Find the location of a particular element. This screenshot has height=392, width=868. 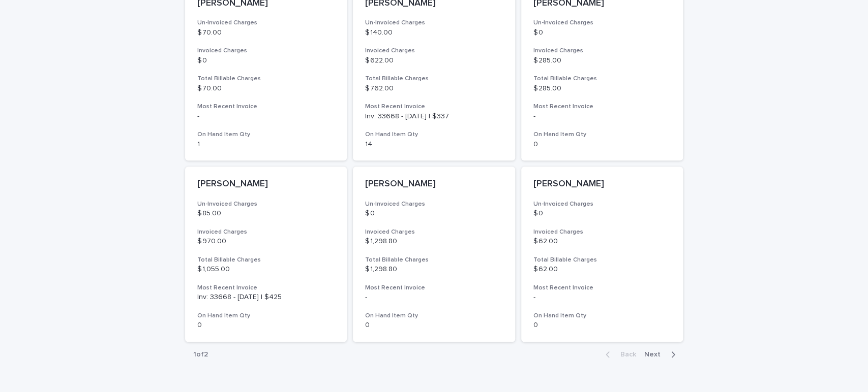

p: $ 762.00 is located at coordinates (434, 88).